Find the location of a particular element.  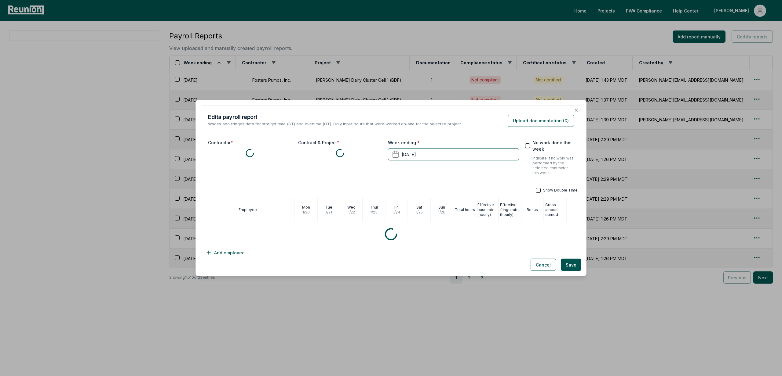

label: Contractor is located at coordinates (220, 143).